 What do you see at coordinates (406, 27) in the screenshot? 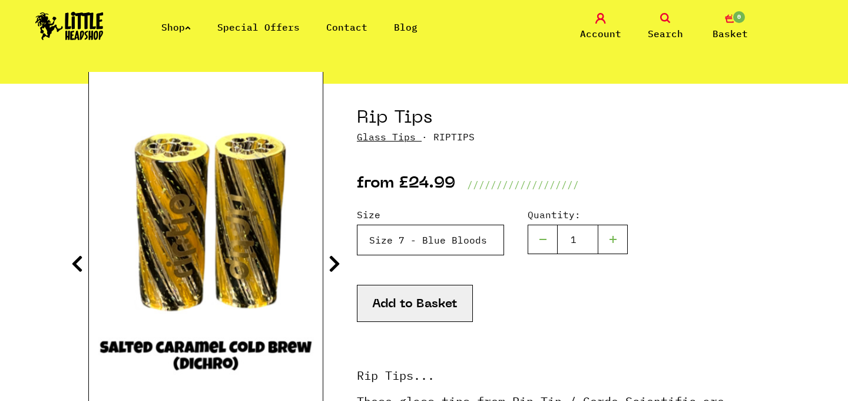
I see `a: Blog` at bounding box center [406, 27].